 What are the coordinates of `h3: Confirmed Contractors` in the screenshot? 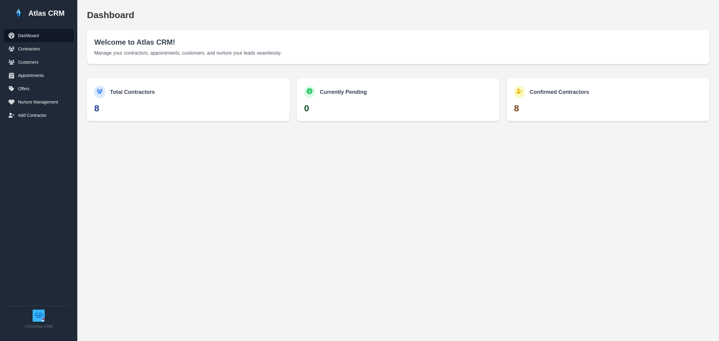 It's located at (559, 92).